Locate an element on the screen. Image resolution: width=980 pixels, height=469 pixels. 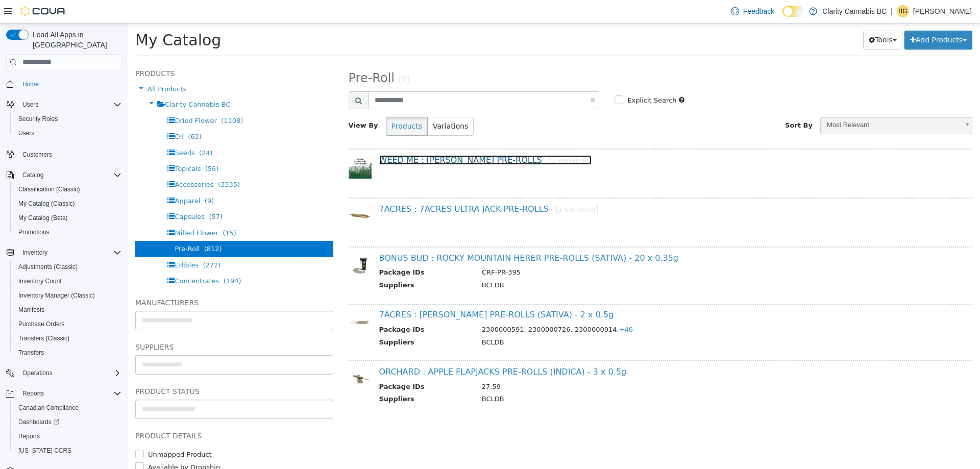
span: Oil is located at coordinates (51, 113).